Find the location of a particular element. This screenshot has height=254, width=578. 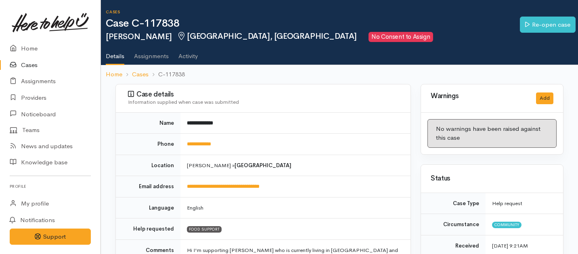

td: English is located at coordinates (296, 208).